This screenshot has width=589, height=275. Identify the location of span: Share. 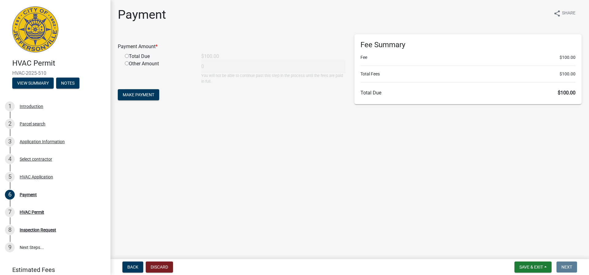
(568, 13).